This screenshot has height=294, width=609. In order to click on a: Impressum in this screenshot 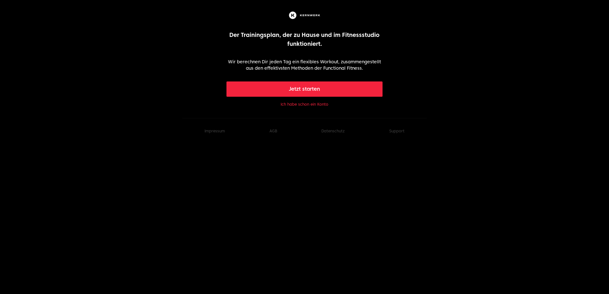, I will do `click(215, 131)`.